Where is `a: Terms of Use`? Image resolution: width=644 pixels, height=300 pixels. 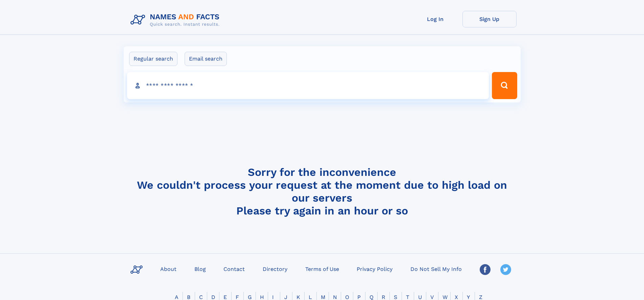 a: Terms of Use is located at coordinates (322, 269).